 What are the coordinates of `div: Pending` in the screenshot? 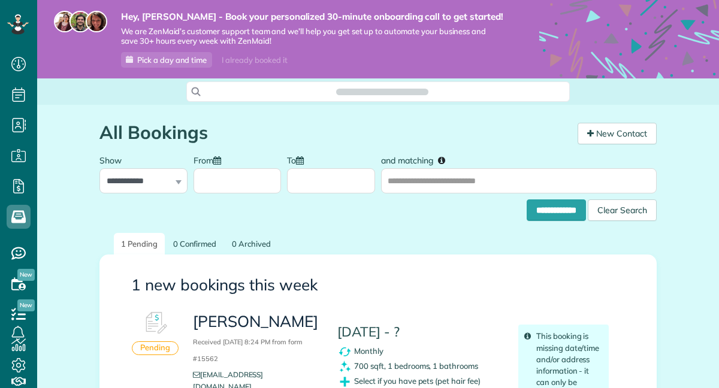 It's located at (155, 348).